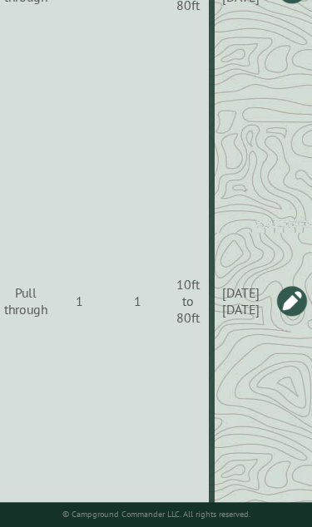 Image resolution: width=312 pixels, height=527 pixels. I want to click on a: Edit this campsite, so click(292, 301).